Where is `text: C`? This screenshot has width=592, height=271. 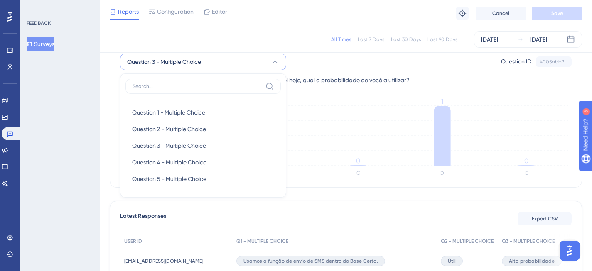
text: C is located at coordinates (358, 173).